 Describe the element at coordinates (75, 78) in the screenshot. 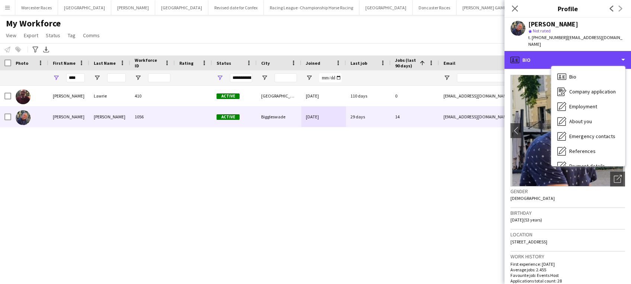

I see `input: First Name Filter Input` at that location.